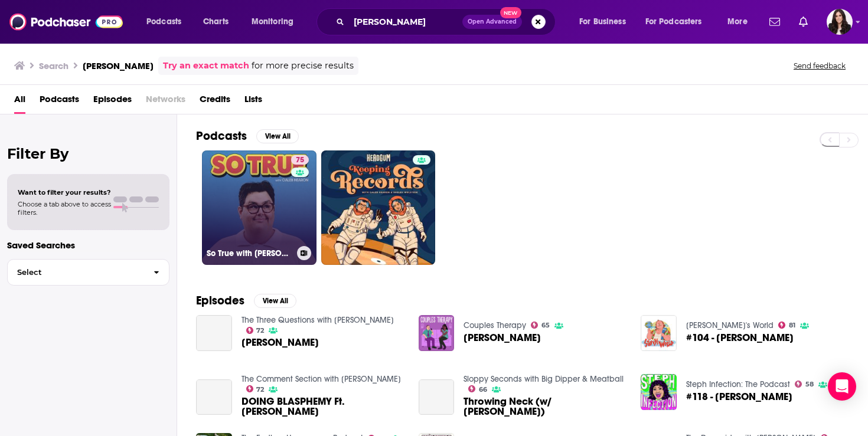  Describe the element at coordinates (545, 325) in the screenshot. I see `span: 65` at that location.